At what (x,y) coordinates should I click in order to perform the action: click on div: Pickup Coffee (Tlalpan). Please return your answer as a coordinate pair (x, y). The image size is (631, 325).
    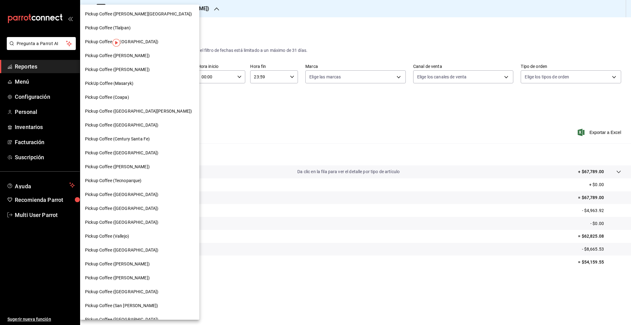
    Looking at the image, I should click on (140, 28).